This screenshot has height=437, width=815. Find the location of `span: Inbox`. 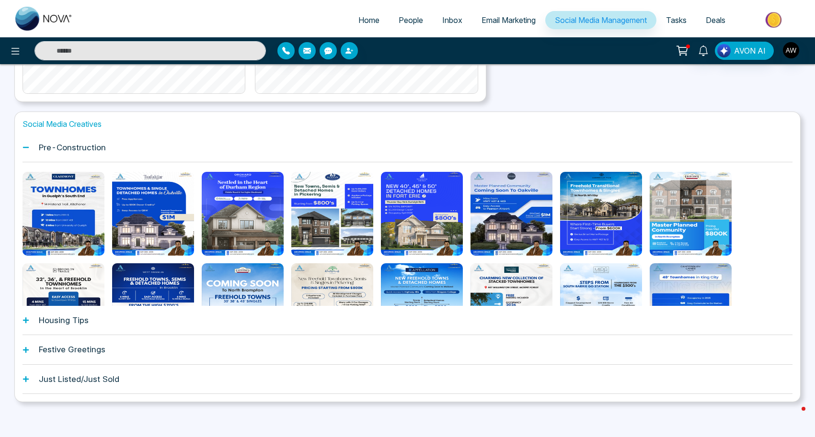

span: Inbox is located at coordinates (452, 20).